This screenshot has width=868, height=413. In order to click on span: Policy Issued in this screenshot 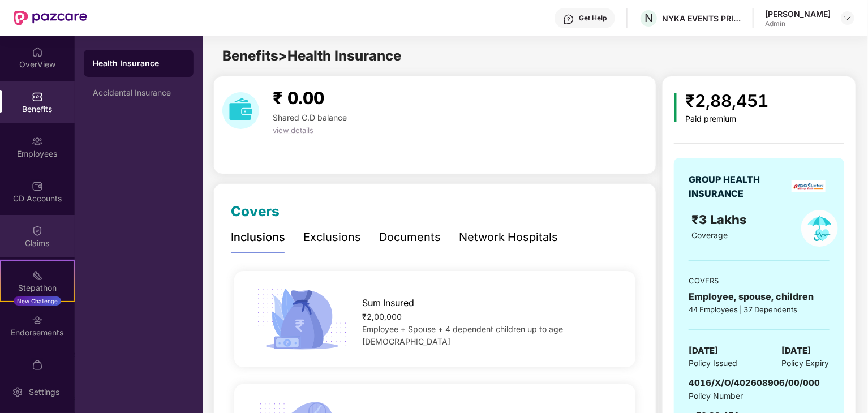, I will do `click(713, 363)`.